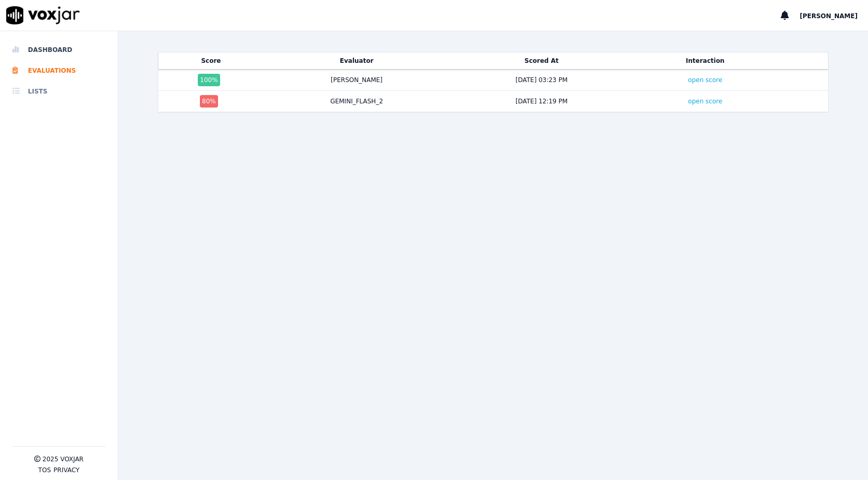 This screenshot has height=480, width=868. I want to click on button: Interaction, so click(705, 61).